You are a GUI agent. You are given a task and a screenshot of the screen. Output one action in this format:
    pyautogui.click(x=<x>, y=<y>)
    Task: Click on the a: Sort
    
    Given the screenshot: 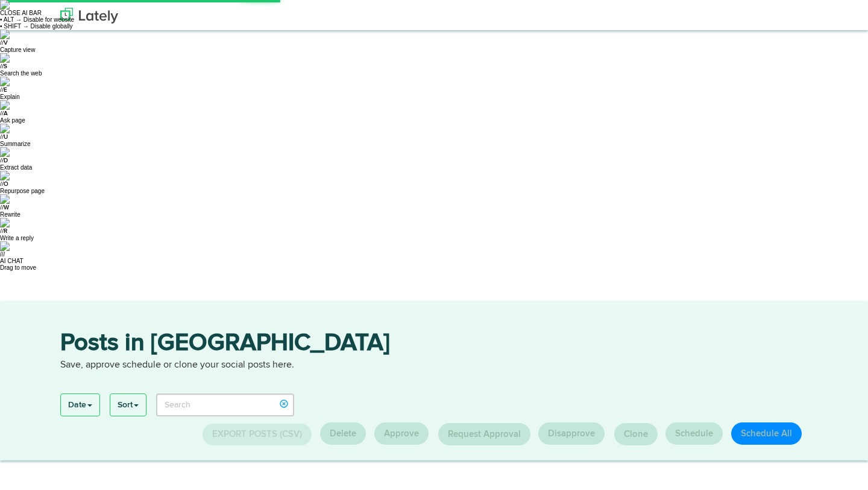 What is the action you would take?
    pyautogui.click(x=128, y=405)
    